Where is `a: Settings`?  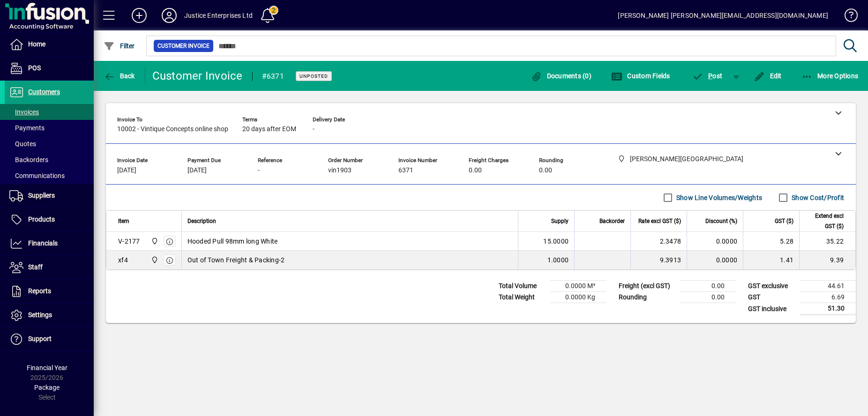
a: Settings is located at coordinates (49, 315).